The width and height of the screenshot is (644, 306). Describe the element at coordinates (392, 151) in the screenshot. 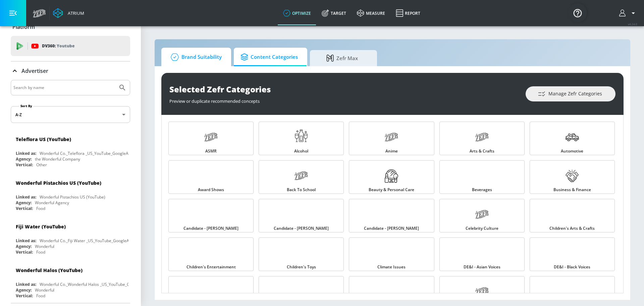

I see `span: Anime` at that location.